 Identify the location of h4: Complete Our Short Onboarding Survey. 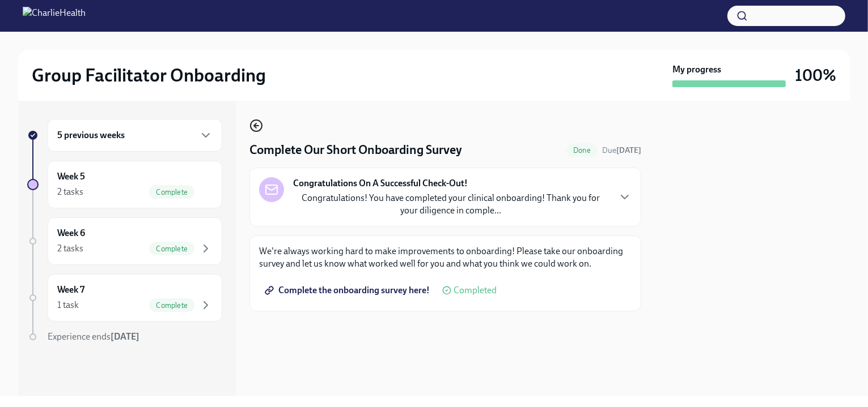
(355, 150).